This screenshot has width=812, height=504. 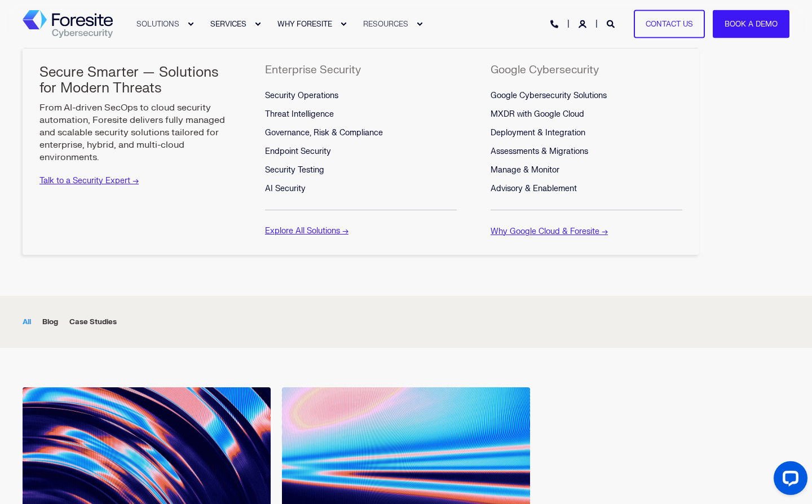 I want to click on span: WHY FORESITE, so click(x=305, y=23).